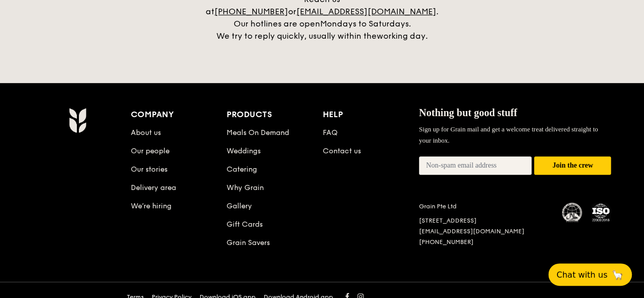  I want to click on a: Meals On Demand, so click(258, 132).